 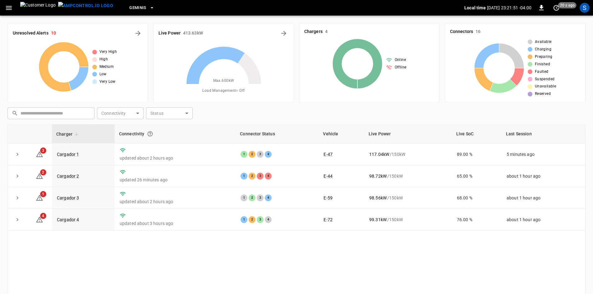 I want to click on td: 65.00 %, so click(x=477, y=176).